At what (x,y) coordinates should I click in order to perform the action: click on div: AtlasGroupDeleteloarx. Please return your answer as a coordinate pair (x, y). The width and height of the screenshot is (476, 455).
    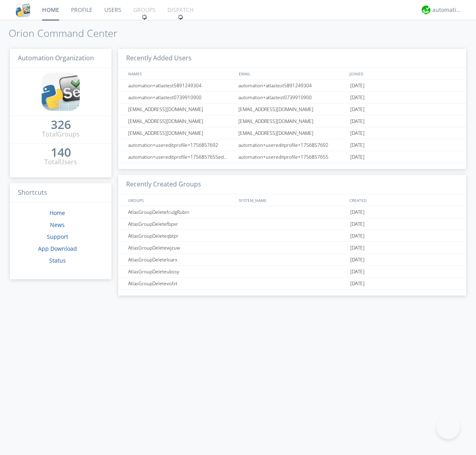
    Looking at the image, I should click on (181, 259).